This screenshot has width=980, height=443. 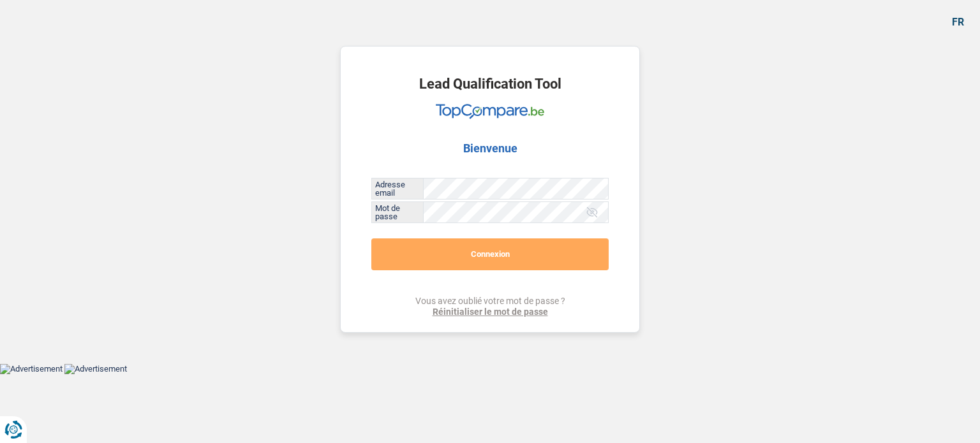 I want to click on div: Vous avez oublié votre mot de passe ?, so click(x=490, y=306).